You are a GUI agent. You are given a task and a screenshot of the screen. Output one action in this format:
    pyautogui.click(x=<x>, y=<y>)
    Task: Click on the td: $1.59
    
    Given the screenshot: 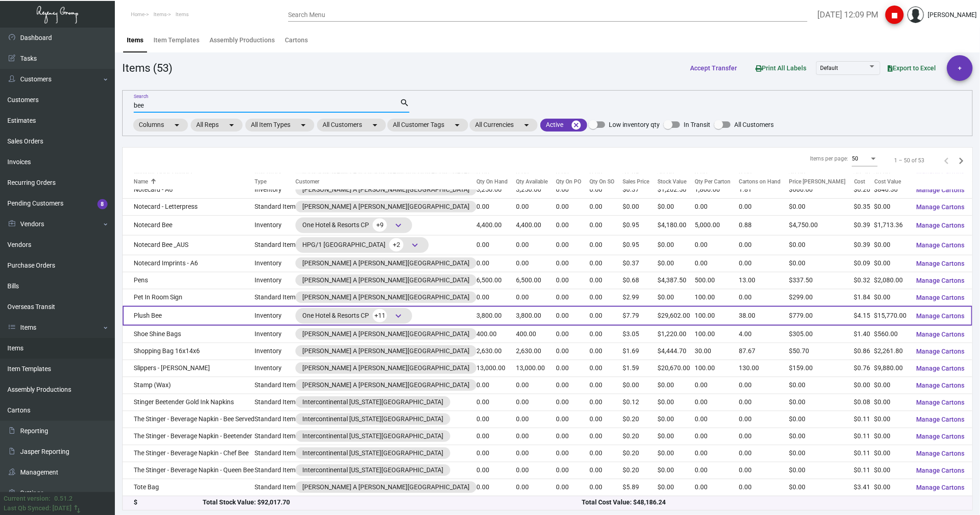 What is the action you would take?
    pyautogui.click(x=640, y=368)
    